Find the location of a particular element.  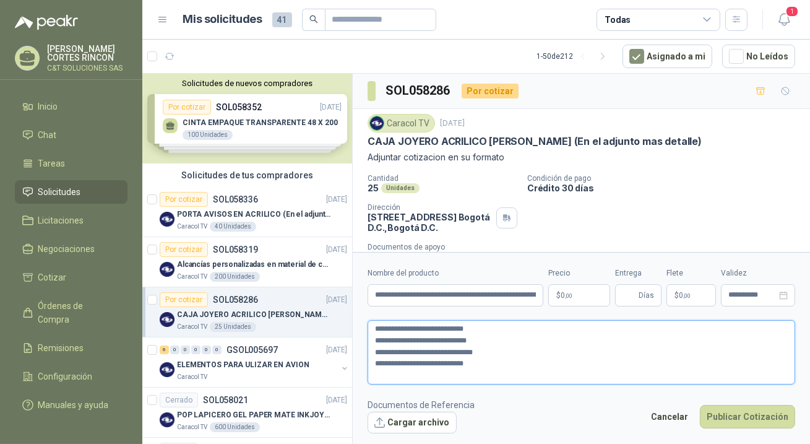

label: Flete is located at coordinates (691, 273).